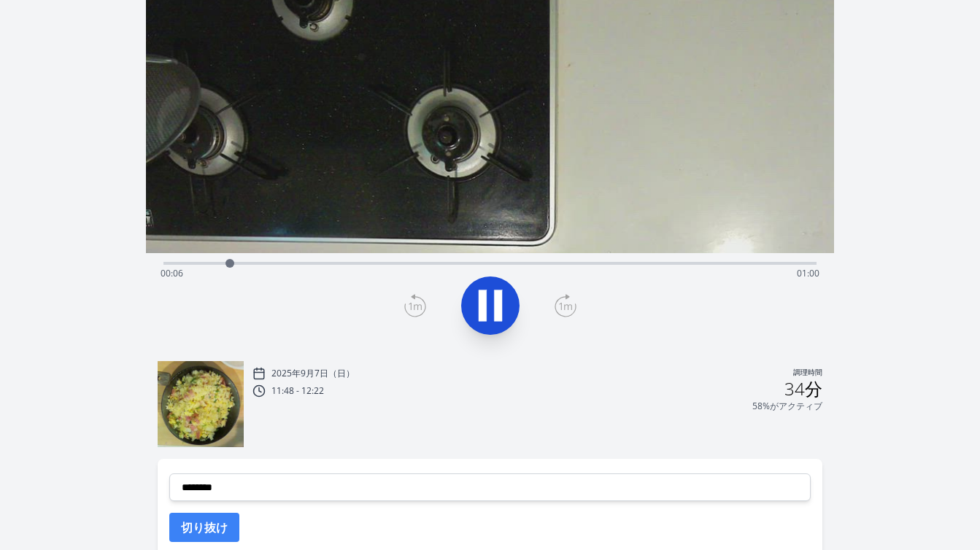 This screenshot has width=980, height=550. I want to click on font: 34分, so click(803, 388).